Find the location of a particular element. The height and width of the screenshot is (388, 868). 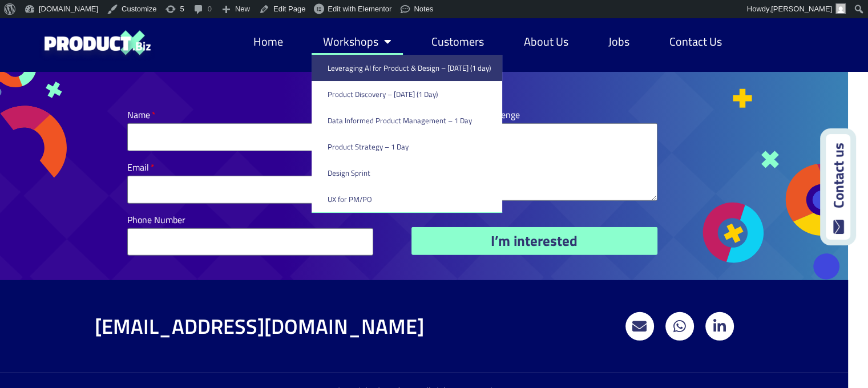

button: I’m interested is located at coordinates (534, 240).